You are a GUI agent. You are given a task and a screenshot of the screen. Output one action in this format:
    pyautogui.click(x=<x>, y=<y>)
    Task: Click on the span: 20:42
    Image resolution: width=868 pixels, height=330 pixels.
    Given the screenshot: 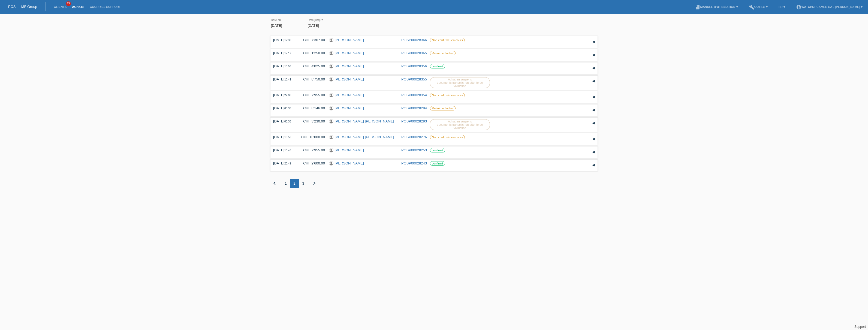 What is the action you would take?
    pyautogui.click(x=288, y=163)
    